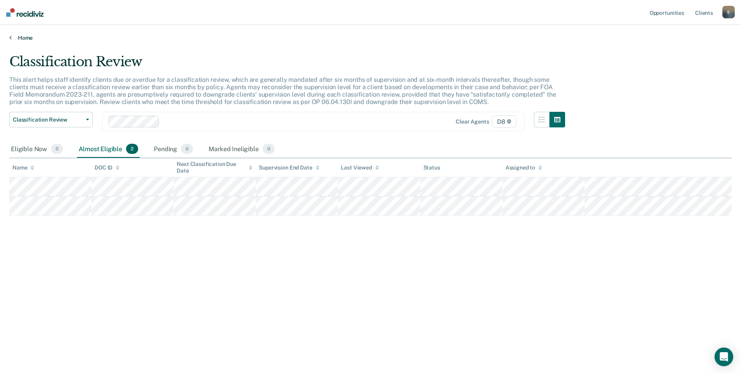 Image resolution: width=741 pixels, height=374 pixels. Describe the element at coordinates (432, 167) in the screenshot. I see `div: Status` at that location.